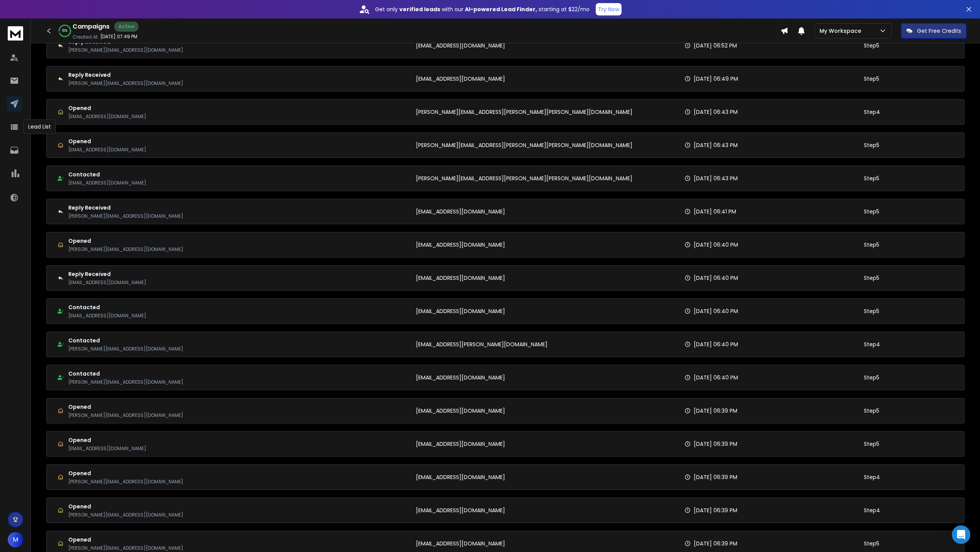 This screenshot has width=980, height=552. I want to click on div: Active, so click(126, 27).